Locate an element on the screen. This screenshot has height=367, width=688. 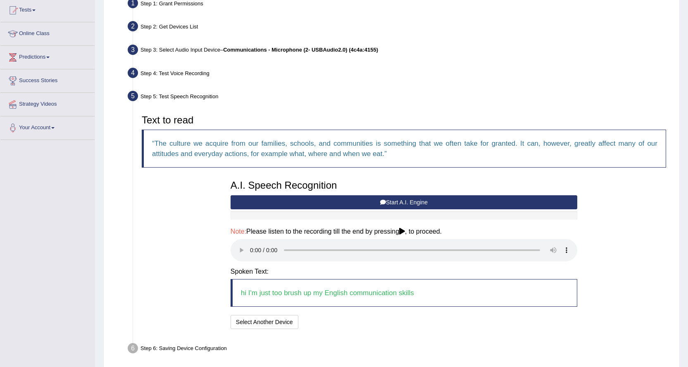
button: Select Another Device is located at coordinates (264, 322).